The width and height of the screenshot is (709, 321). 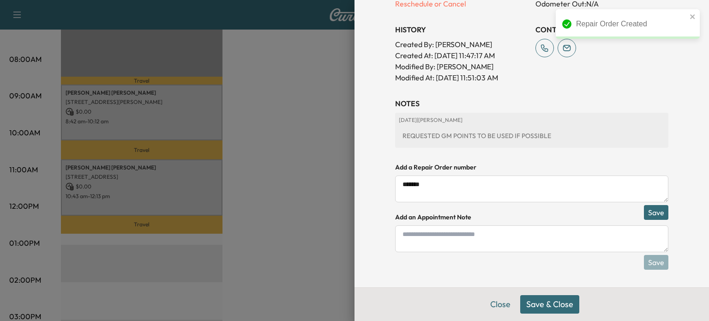 I want to click on h3: History, so click(x=462, y=30).